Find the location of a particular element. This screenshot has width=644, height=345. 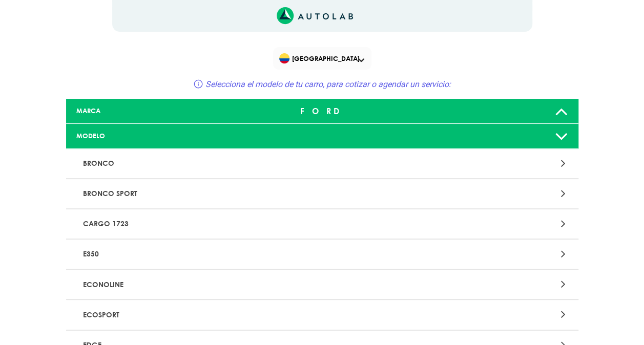

a: Link al sitio de autolab is located at coordinates (314, 15).